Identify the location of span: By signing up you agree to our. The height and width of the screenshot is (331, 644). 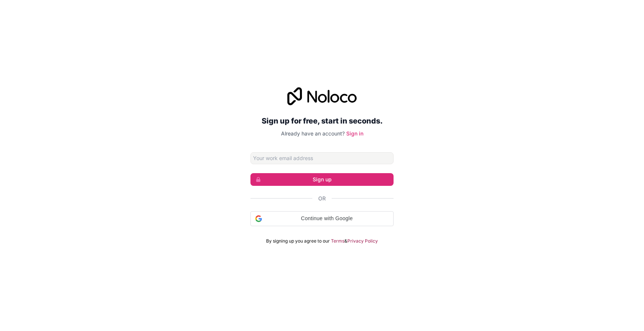
(298, 241).